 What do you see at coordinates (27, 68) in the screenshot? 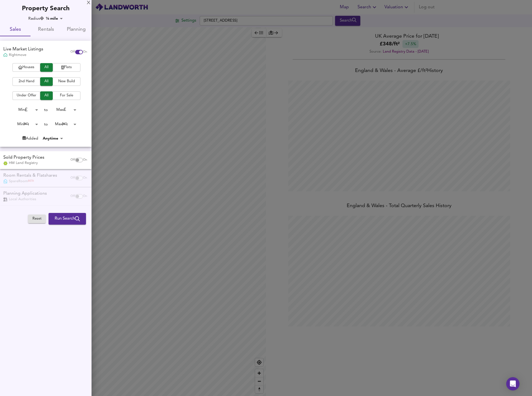
I see `span: Houses` at bounding box center [27, 68].